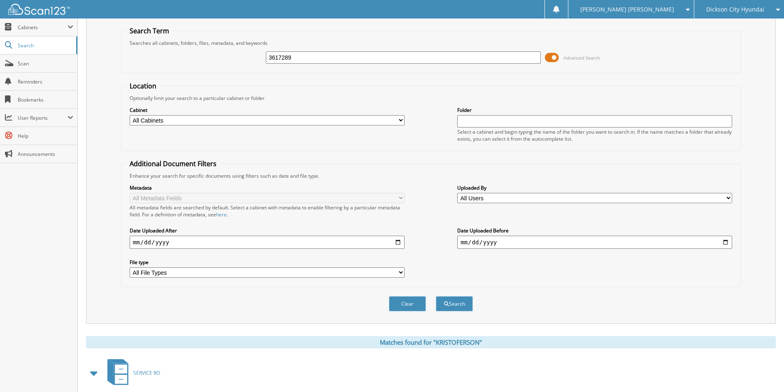 The height and width of the screenshot is (392, 784). I want to click on span: Cabinets, so click(42, 27).